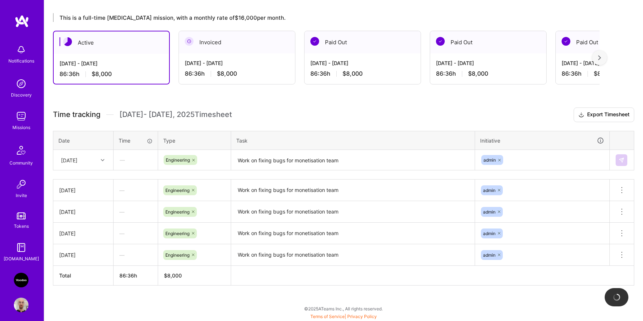 The width and height of the screenshot is (643, 321). I want to click on th: 86:36h, so click(136, 276).